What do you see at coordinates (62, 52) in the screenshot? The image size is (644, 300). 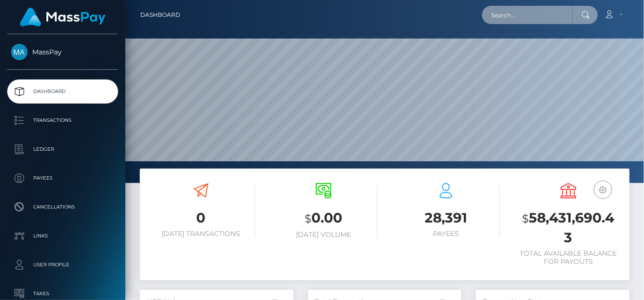 I see `span: MassPay` at bounding box center [62, 52].